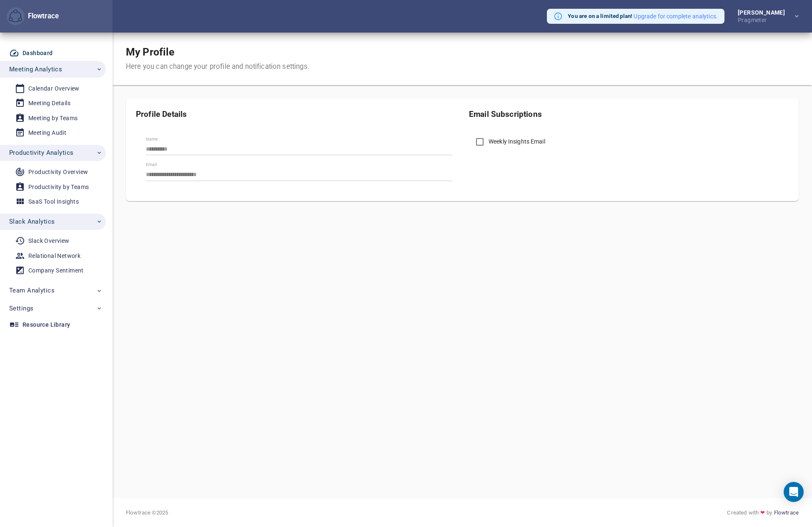 This screenshot has height=527, width=812. Describe the element at coordinates (794, 491) in the screenshot. I see `div: Open Intercom Messenger` at that location.